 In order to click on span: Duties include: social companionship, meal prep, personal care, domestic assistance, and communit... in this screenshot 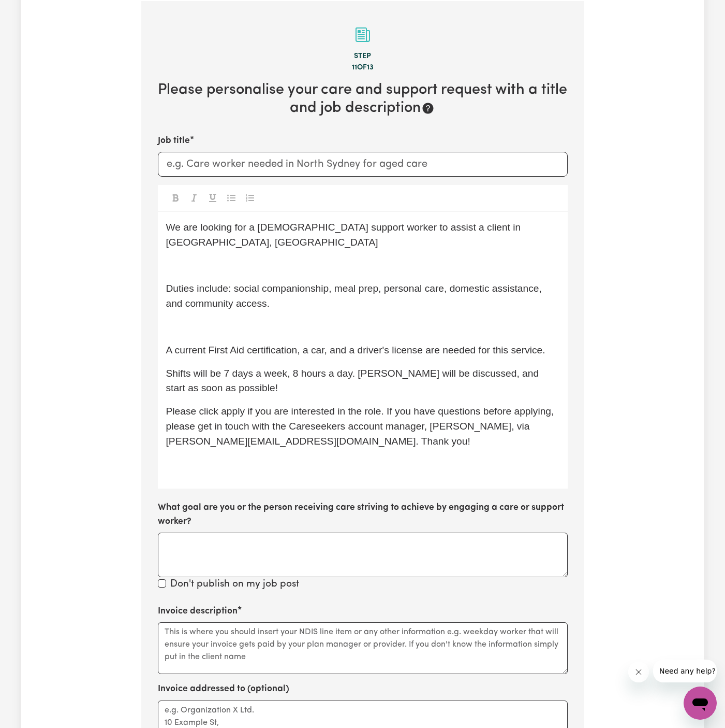, I will do `click(356, 296)`.